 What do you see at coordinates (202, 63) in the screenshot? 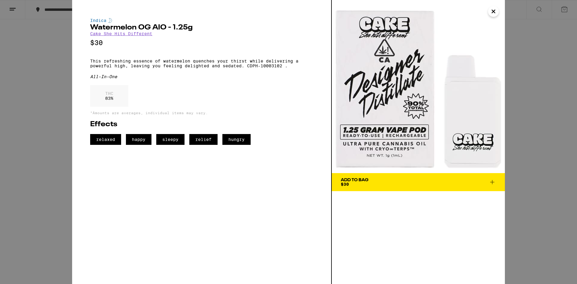
I see `p: This refreshing essence of watermelon quenches your thirst while delivering a powerful high, leav...` at bounding box center [202, 63].